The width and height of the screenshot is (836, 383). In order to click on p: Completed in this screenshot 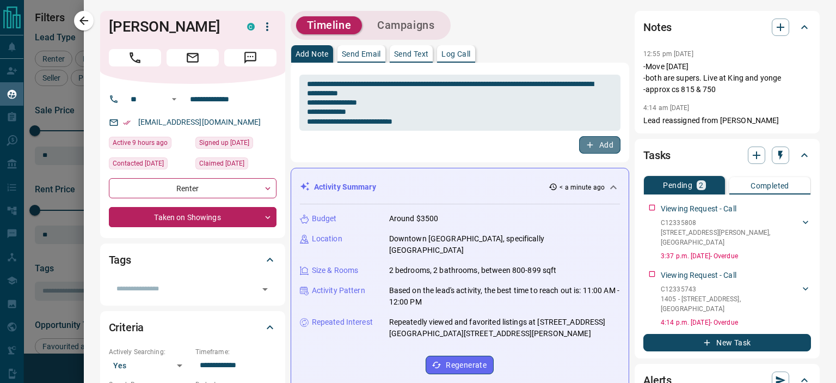, I will do `click(770, 186)`.